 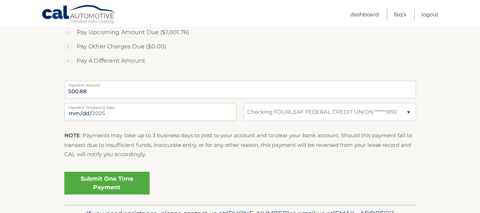 I want to click on label: Pay A Different Amount, so click(x=240, y=61).